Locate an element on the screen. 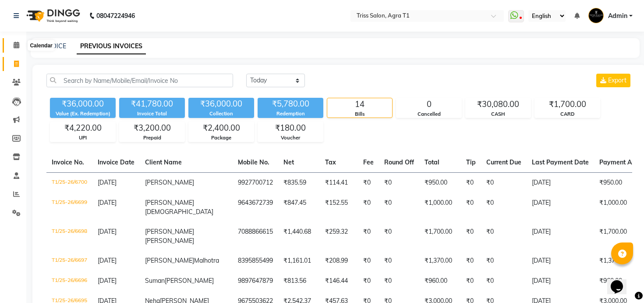  span: Net is located at coordinates (288, 163).